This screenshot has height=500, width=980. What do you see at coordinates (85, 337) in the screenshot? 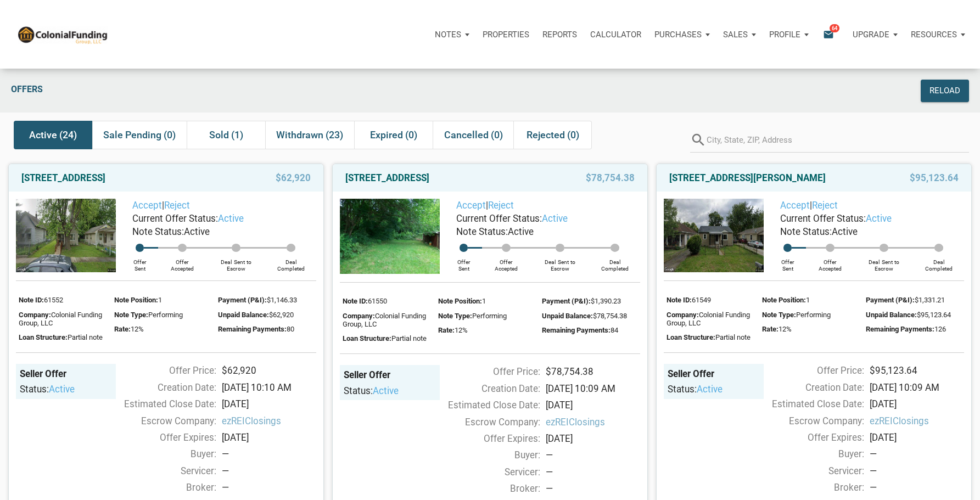
I see `span: Partial note` at bounding box center [85, 337].